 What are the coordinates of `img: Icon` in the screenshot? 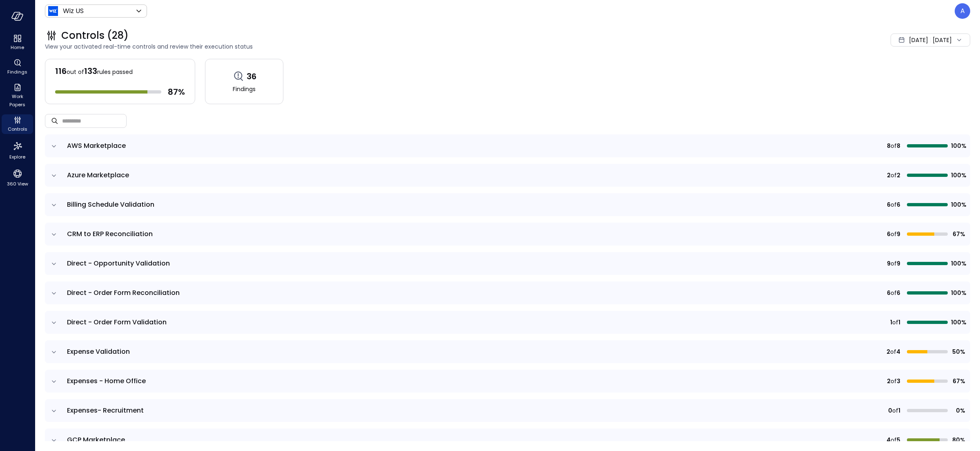 It's located at (53, 11).